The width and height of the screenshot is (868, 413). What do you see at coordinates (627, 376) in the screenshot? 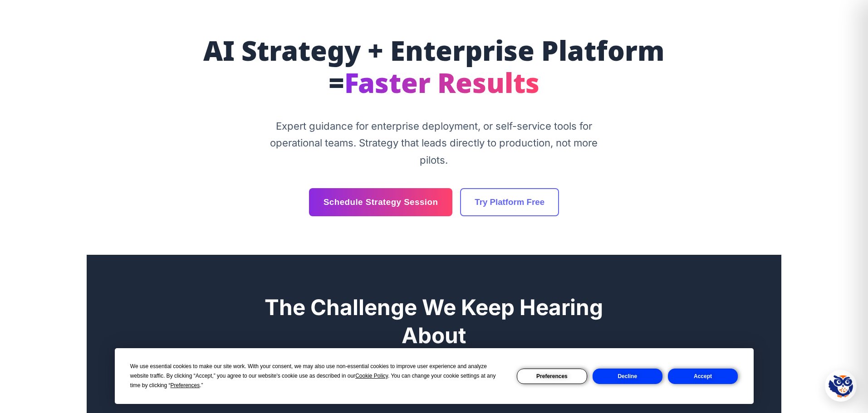
I see `button: Decline` at bounding box center [627, 376].